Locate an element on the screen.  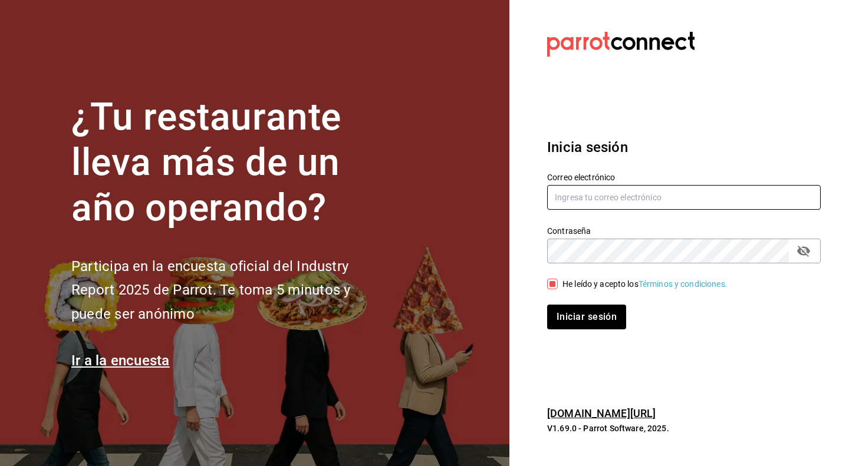
a: Ir a la encuesta is located at coordinates (120, 361).